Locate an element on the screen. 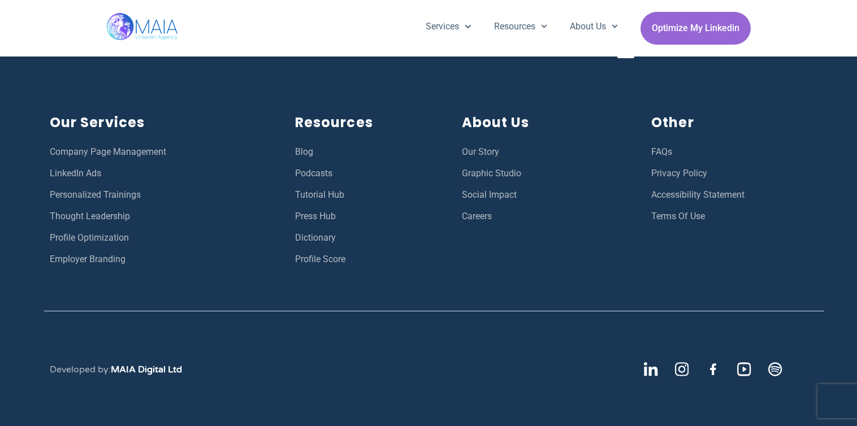 This screenshot has width=857, height=426. a: Resources is located at coordinates (521, 27).